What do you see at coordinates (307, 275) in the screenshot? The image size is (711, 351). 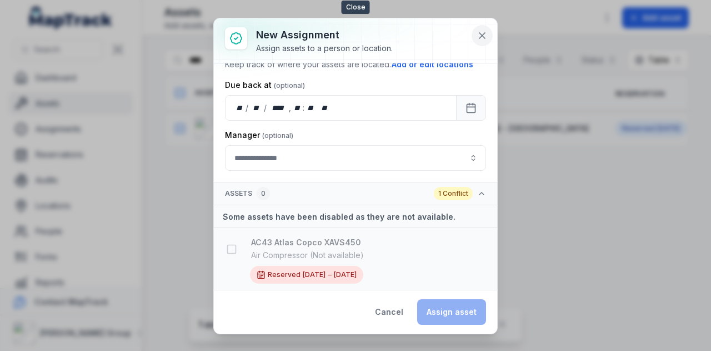 I see `div: Reserved` at bounding box center [307, 275].